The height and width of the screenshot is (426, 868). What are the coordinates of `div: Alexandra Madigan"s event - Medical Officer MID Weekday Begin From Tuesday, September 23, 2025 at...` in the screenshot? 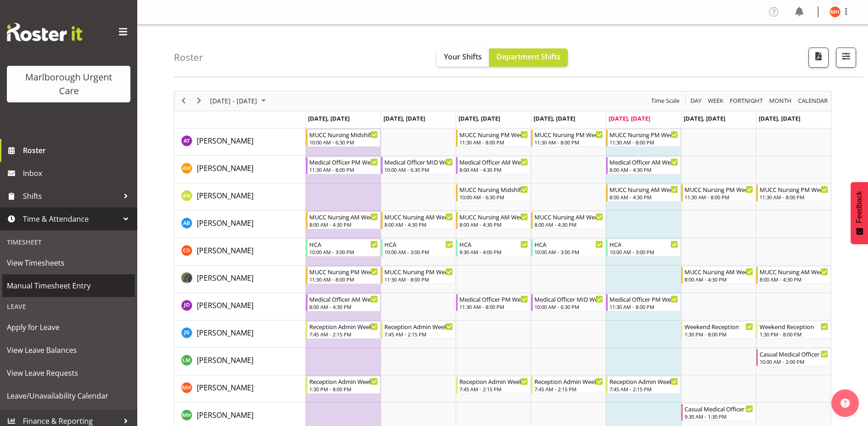 It's located at (418, 165).